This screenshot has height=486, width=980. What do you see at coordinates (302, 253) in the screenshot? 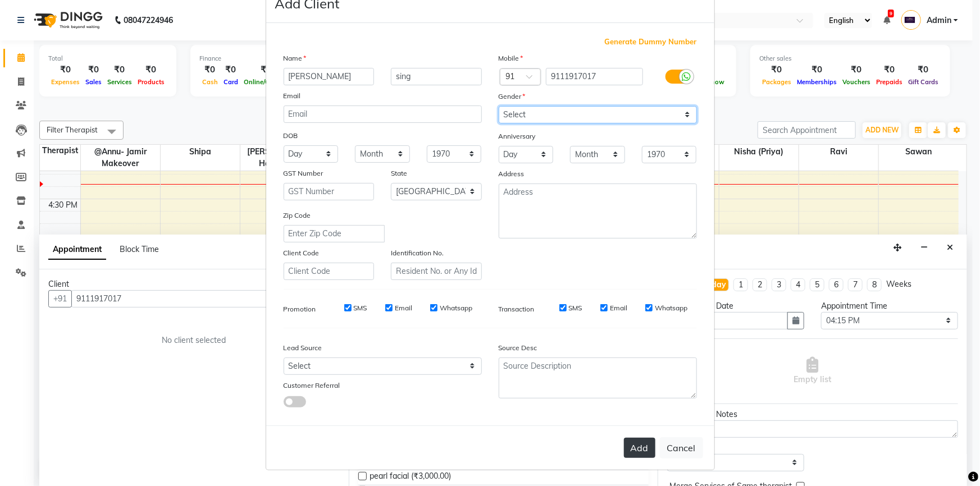
I see `label: Client Code` at bounding box center [302, 253].